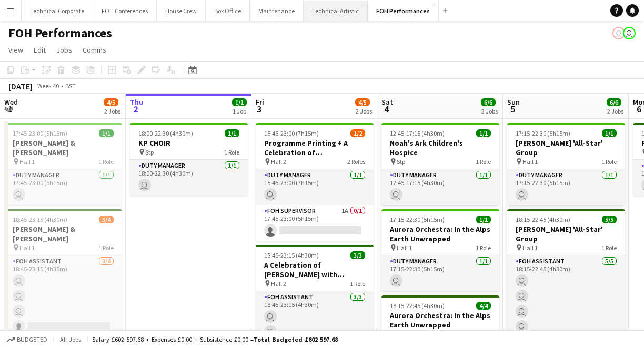 Image resolution: width=644 pixels, height=348 pixels. I want to click on h3: Noah's Ark Children's Hospice, so click(441, 148).